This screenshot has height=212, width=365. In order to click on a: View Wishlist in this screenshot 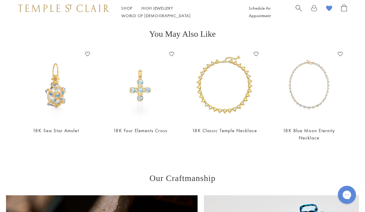, I will do `click(329, 9)`.